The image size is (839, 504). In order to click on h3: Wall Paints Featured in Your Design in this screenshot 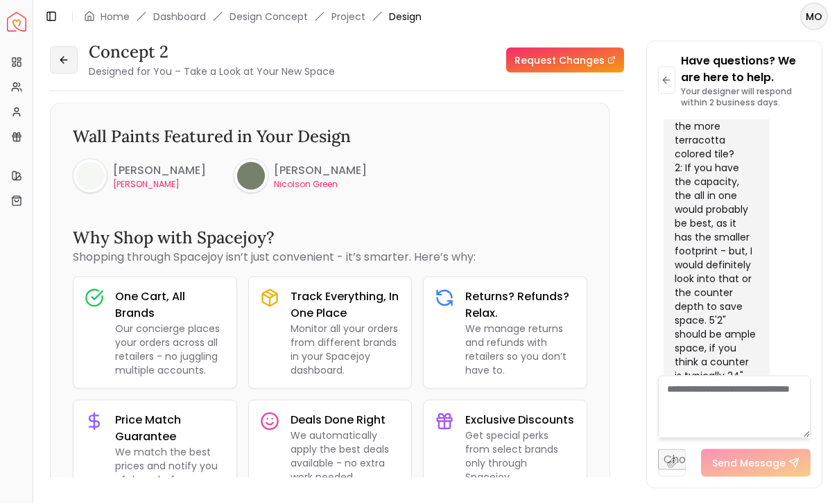, I will do `click(330, 137)`.